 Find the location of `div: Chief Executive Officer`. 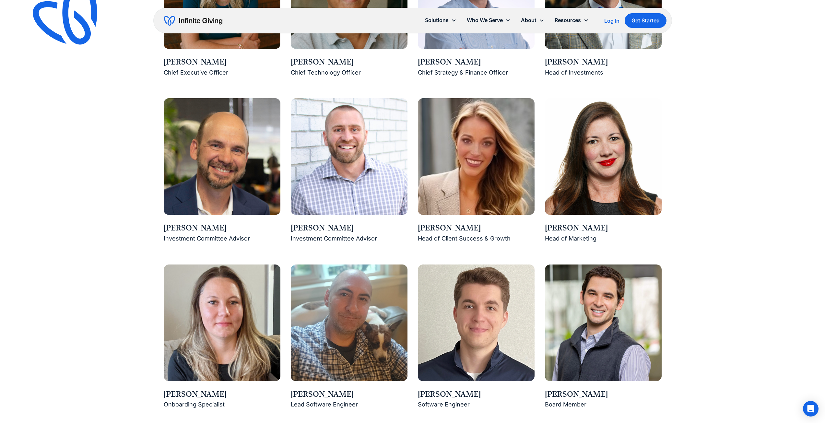

div: Chief Executive Officer is located at coordinates (222, 73).